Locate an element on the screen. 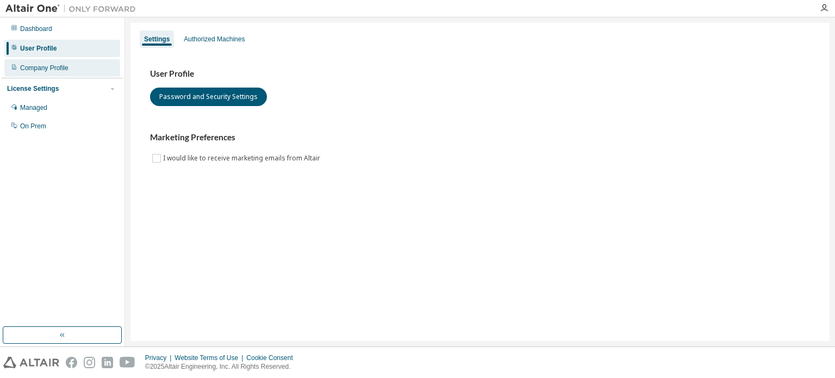  div: Privacy is located at coordinates (160, 358).